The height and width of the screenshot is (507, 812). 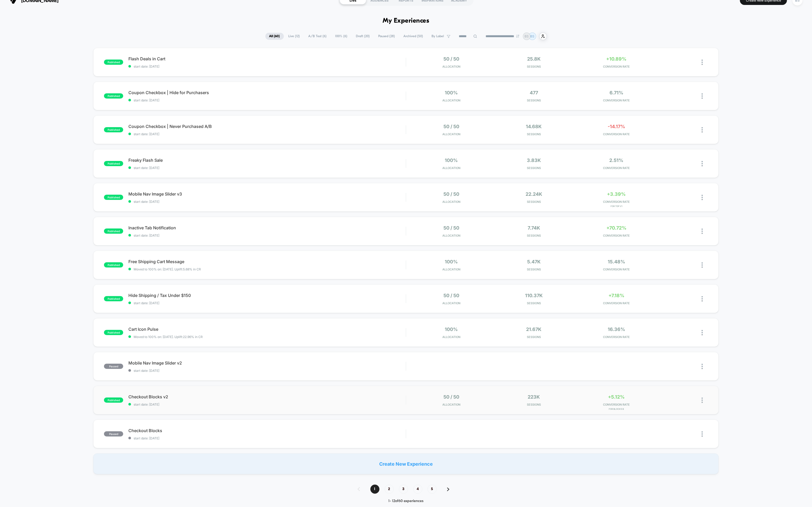 What do you see at coordinates (534, 397) in the screenshot?
I see `span: 223k` at bounding box center [534, 397].